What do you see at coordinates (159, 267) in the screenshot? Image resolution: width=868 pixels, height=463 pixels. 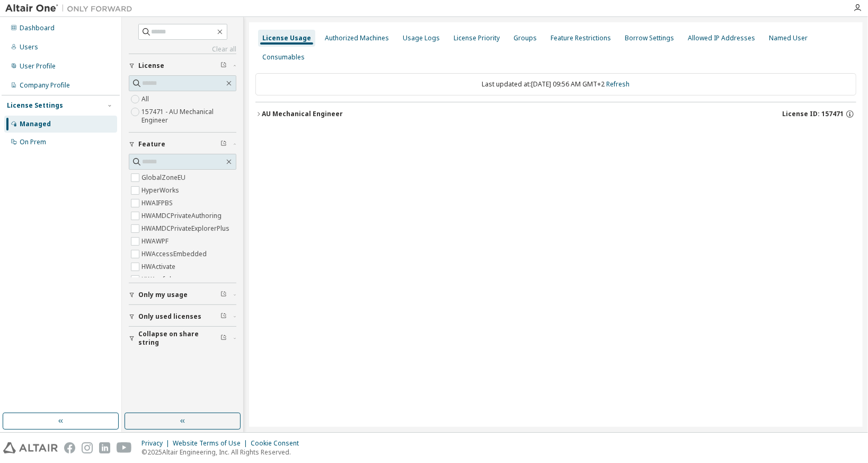 I see `label: HWActivate` at bounding box center [159, 267].